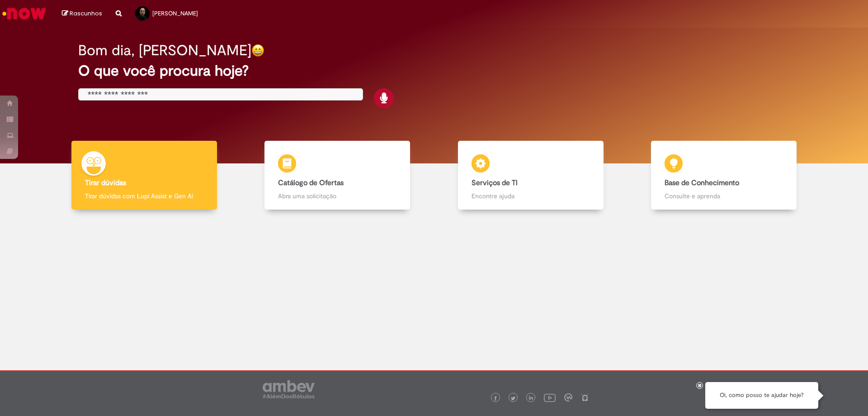 The image size is (868, 416). What do you see at coordinates (568, 397) in the screenshot?
I see `img: logo_footer_workplace.png` at bounding box center [568, 397].